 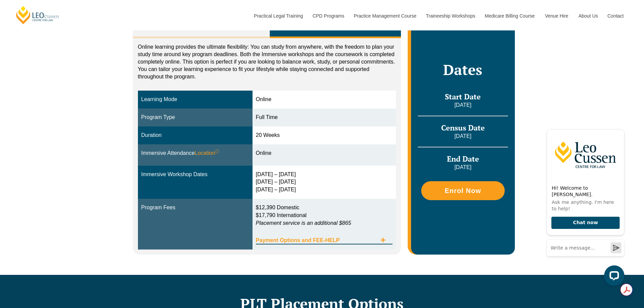 I want to click on div: Program Fees, so click(x=195, y=208).